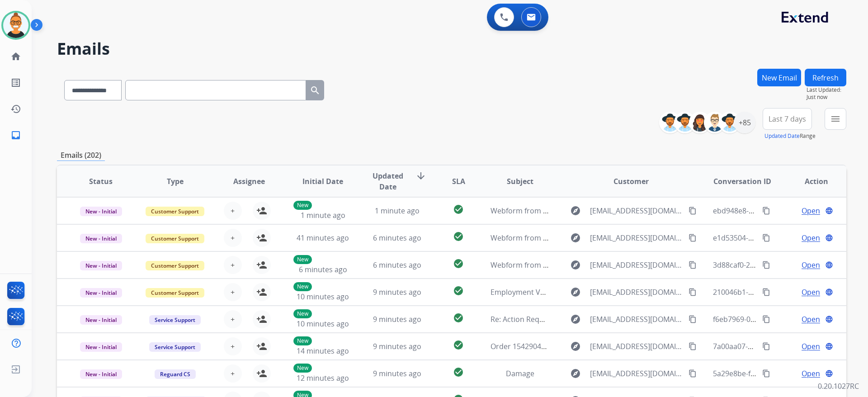  I want to click on span: Customer, so click(631, 181).